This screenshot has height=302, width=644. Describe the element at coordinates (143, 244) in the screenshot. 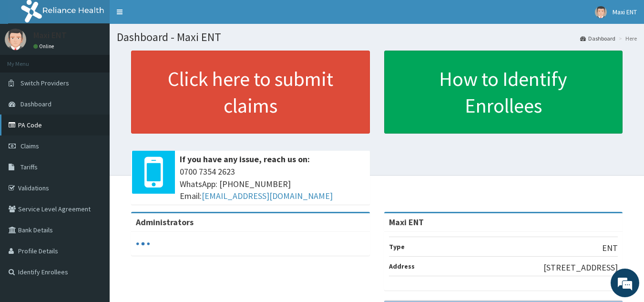

I see `svg: audio-loading` at that location.